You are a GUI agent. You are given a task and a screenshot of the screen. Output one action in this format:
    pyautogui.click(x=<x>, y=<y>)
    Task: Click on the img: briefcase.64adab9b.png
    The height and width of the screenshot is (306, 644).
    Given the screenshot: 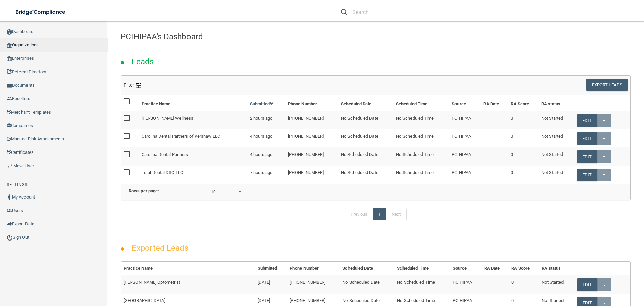 What is the action you would take?
    pyautogui.click(x=10, y=166)
    